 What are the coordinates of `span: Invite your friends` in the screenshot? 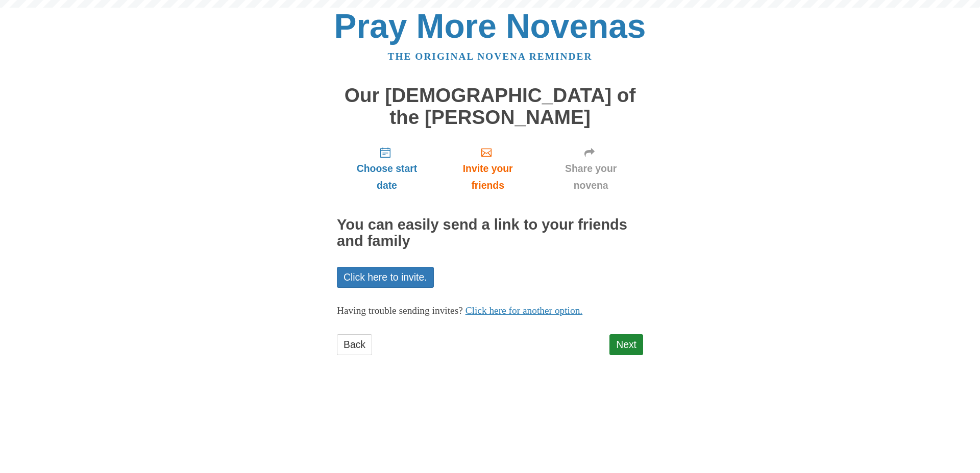 It's located at (487, 177).